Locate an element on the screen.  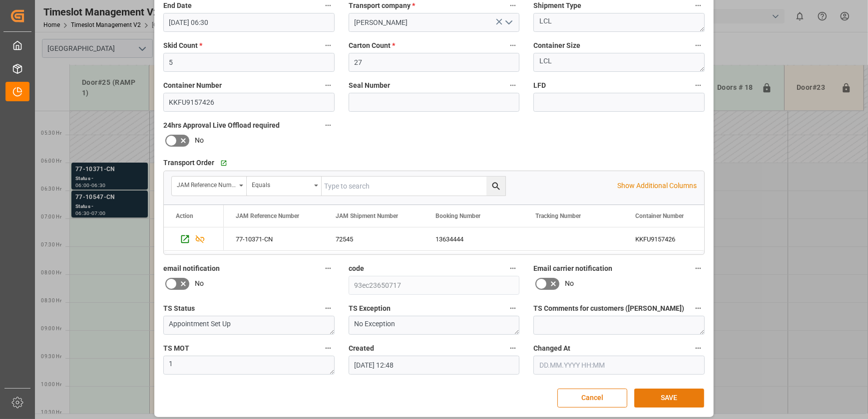
button: Created is located at coordinates (513, 348).